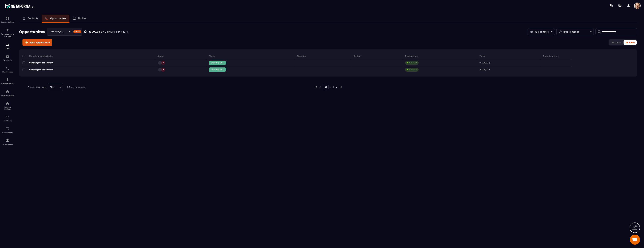  I want to click on p: Contacts, so click(33, 18).